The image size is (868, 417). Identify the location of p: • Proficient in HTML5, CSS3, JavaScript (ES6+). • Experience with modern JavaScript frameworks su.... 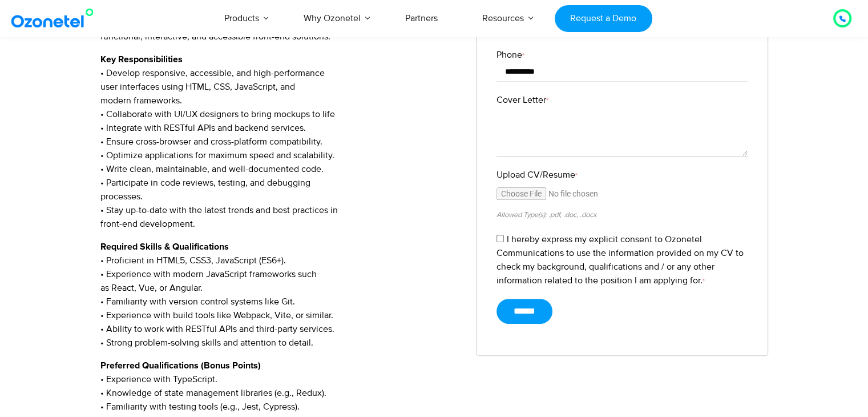
(279, 294).